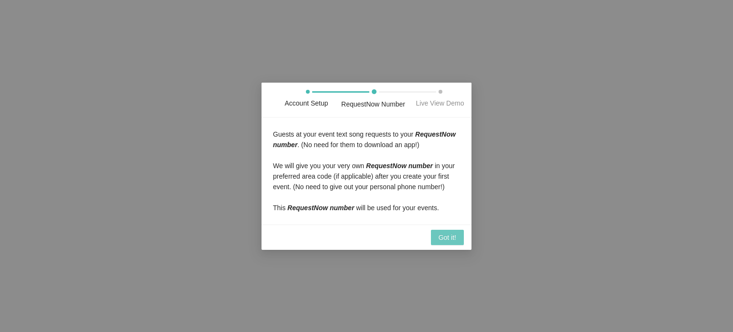 The height and width of the screenshot is (332, 733). I want to click on button: Got it!, so click(447, 237).